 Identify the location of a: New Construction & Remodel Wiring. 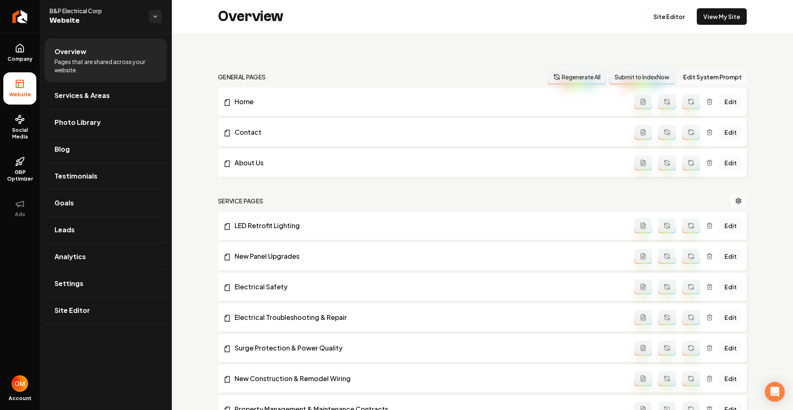
(429, 378).